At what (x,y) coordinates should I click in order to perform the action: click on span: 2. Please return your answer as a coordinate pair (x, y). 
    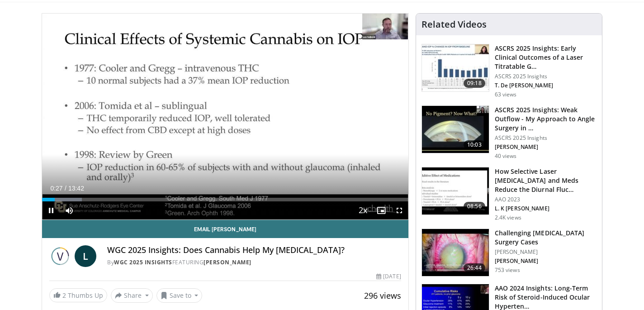
    Looking at the image, I should click on (64, 295).